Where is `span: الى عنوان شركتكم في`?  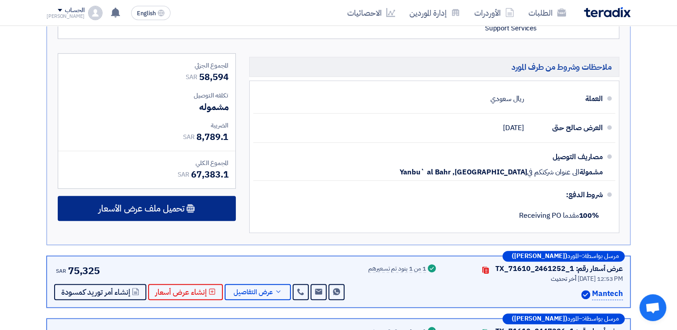 span: الى عنوان شركتكم في is located at coordinates (553, 172).